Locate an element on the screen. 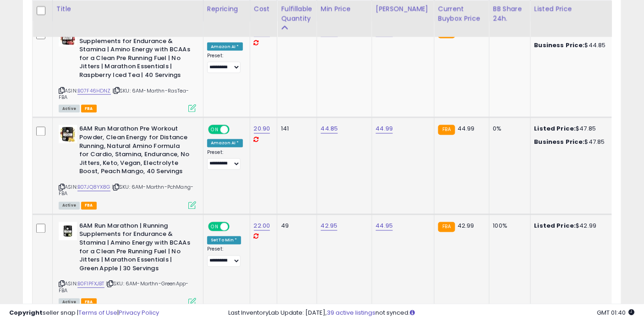  img: 31wSBR1PVwL._SL40_.jpg is located at coordinates (68, 231).